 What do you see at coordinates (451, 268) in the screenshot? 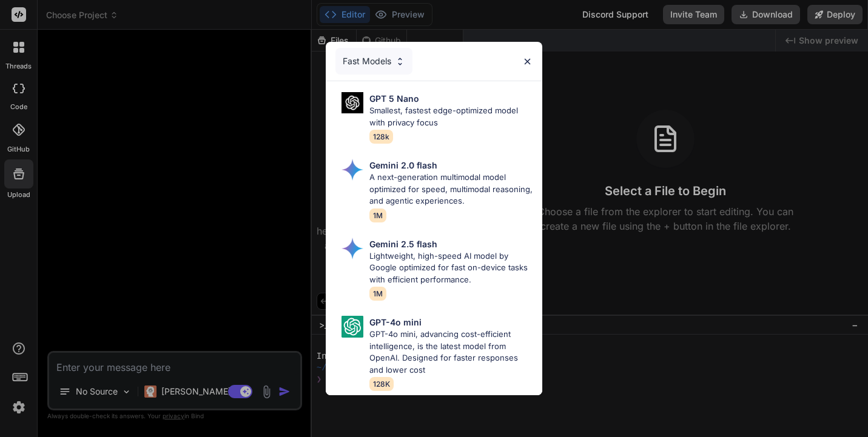
I see `p: Lightweight, high-speed AI model by Google optimized for fast on-device tasks with efficient perf...` at bounding box center [451, 268].